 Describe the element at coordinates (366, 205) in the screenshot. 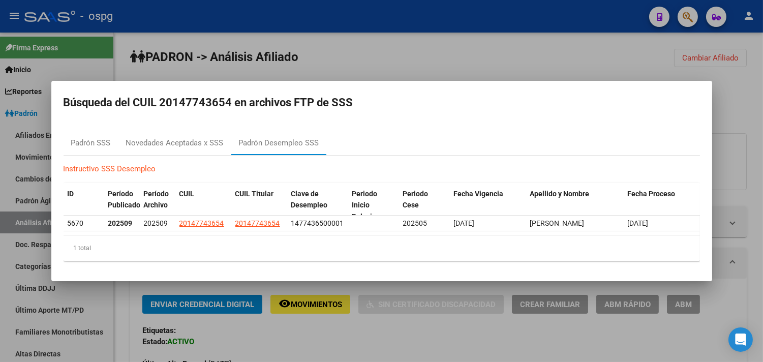

I see `span: Periodo Inicio Relacion` at that location.